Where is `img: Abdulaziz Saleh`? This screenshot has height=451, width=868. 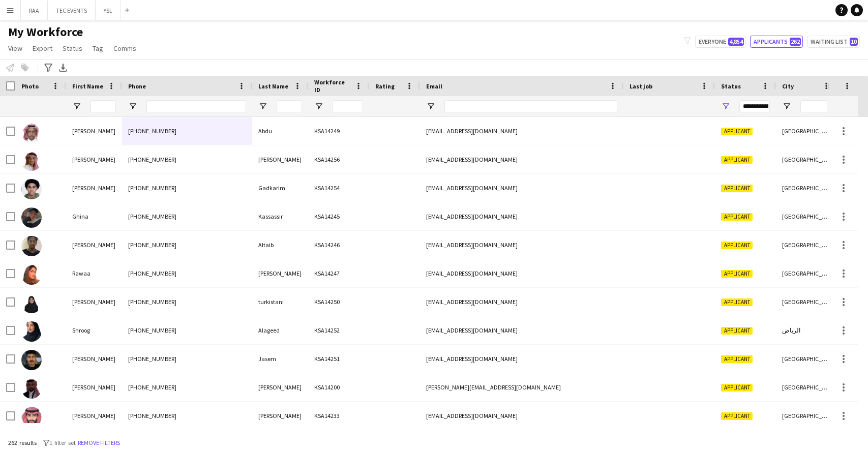 img: Abdulaziz Saleh is located at coordinates (32, 417).